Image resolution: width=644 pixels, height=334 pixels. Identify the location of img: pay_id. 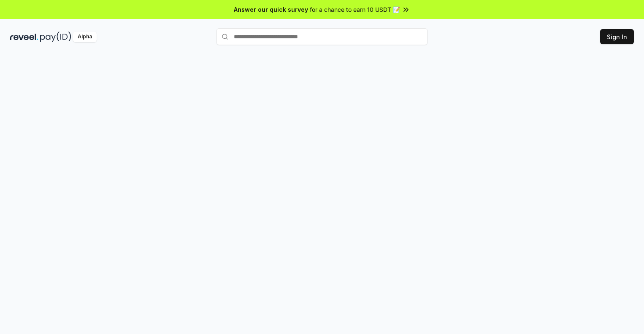
(56, 37).